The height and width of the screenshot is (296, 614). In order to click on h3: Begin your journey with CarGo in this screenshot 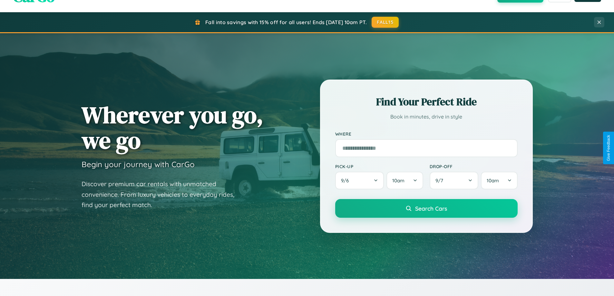, I will do `click(138, 164)`.